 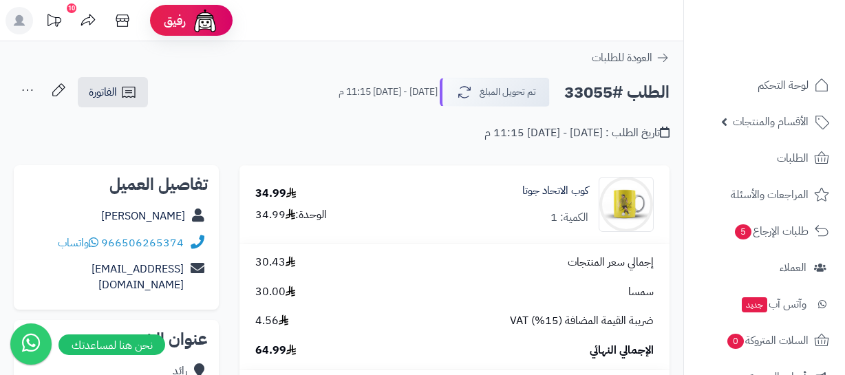 What do you see at coordinates (641, 292) in the screenshot?
I see `span: سمسا` at bounding box center [641, 292].